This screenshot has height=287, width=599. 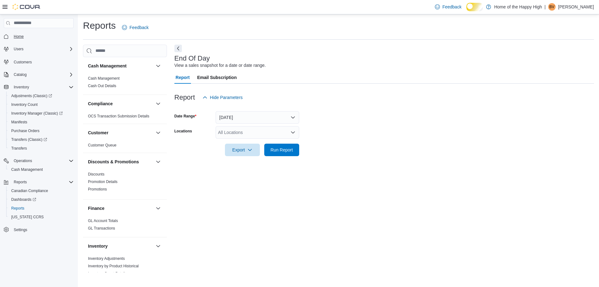 I want to click on h3: Report, so click(x=185, y=97).